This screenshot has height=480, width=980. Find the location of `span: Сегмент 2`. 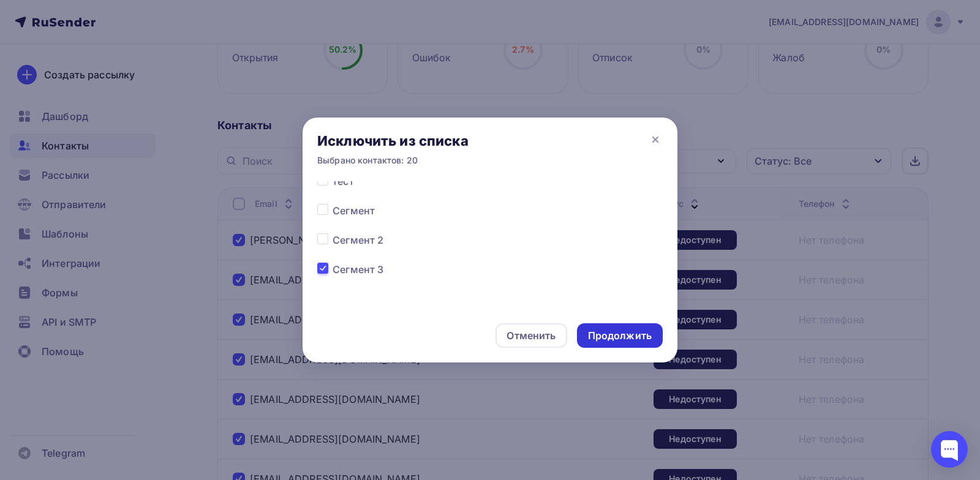

span: Сегмент 2 is located at coordinates (358, 240).